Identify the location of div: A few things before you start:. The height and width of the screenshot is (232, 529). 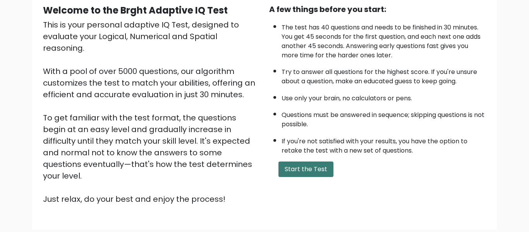
(377, 9).